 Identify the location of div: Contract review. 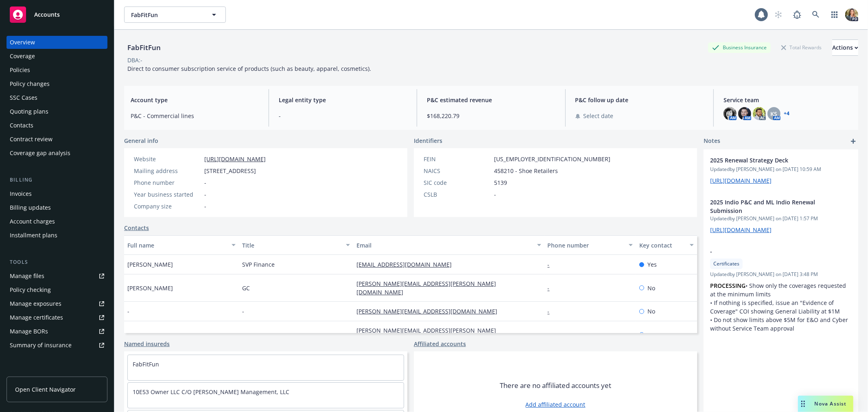
(31, 139).